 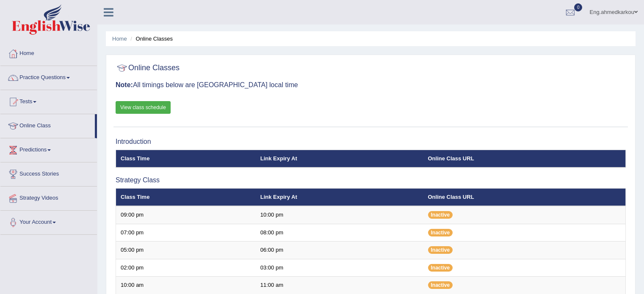 What do you see at coordinates (186, 233) in the screenshot?
I see `td: 07:00 pm` at bounding box center [186, 233].